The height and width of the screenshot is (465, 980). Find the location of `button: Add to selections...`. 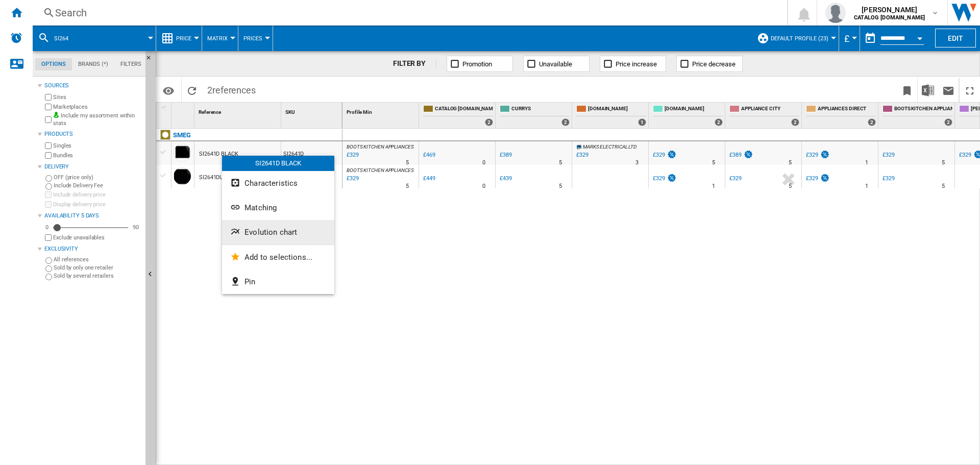

button: Add to selections... is located at coordinates (278, 257).